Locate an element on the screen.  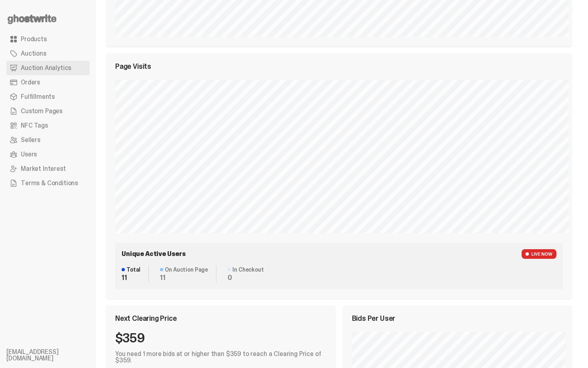
dd: 0 is located at coordinates (245, 278).